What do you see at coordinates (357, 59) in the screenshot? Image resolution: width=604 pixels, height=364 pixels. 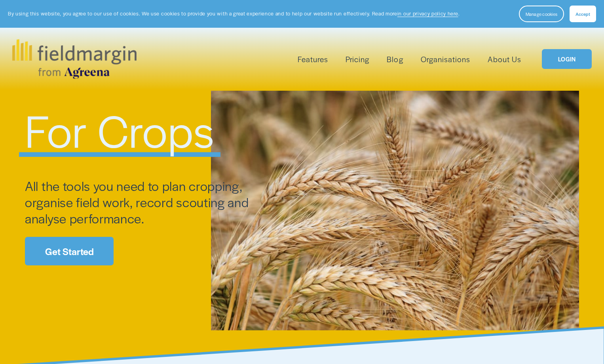 I see `a: Pricing` at bounding box center [357, 59].